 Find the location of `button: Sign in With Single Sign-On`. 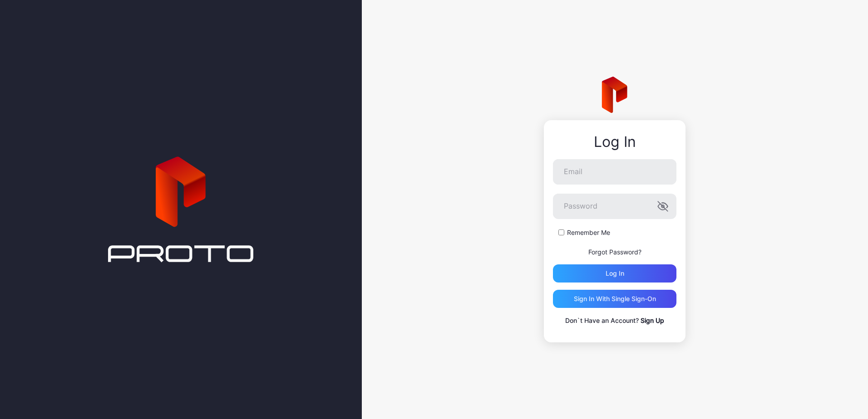

button: Sign in With Single Sign-On is located at coordinates (615, 299).